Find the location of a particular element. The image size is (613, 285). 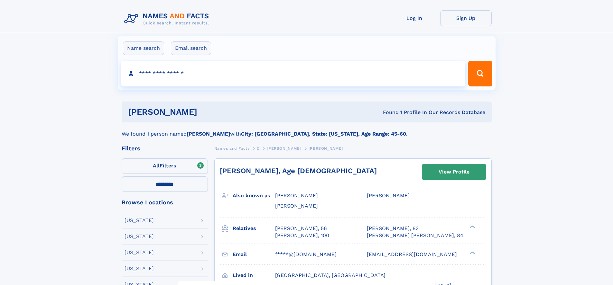

label: Filters is located at coordinates (165, 166).